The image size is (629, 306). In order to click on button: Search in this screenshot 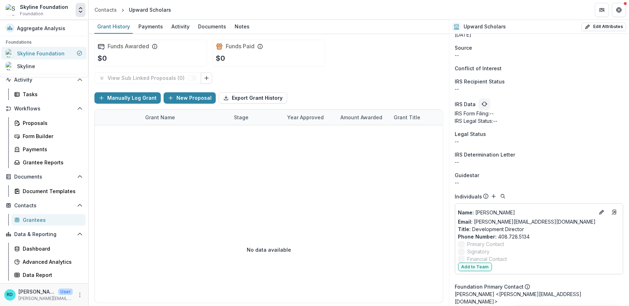, I will do `click(503, 196)`.